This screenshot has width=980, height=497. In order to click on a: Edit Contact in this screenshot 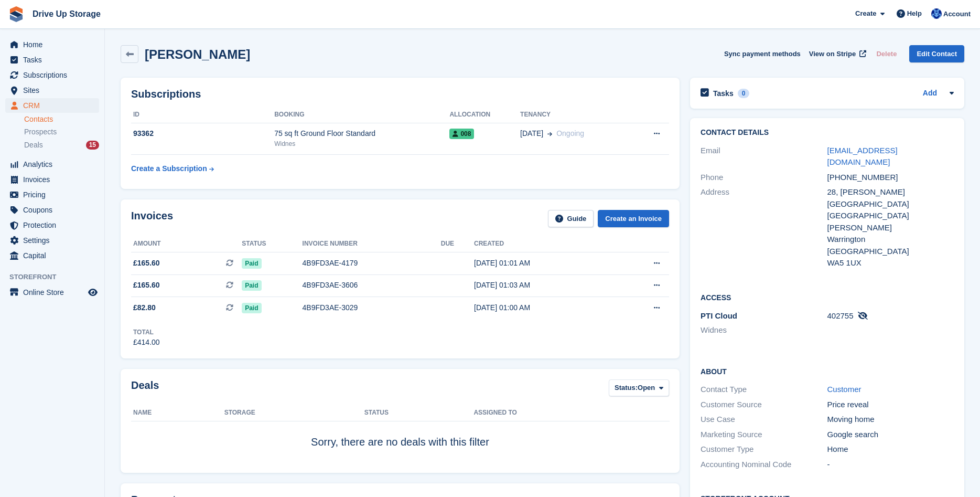, I will do `click(937, 54)`.